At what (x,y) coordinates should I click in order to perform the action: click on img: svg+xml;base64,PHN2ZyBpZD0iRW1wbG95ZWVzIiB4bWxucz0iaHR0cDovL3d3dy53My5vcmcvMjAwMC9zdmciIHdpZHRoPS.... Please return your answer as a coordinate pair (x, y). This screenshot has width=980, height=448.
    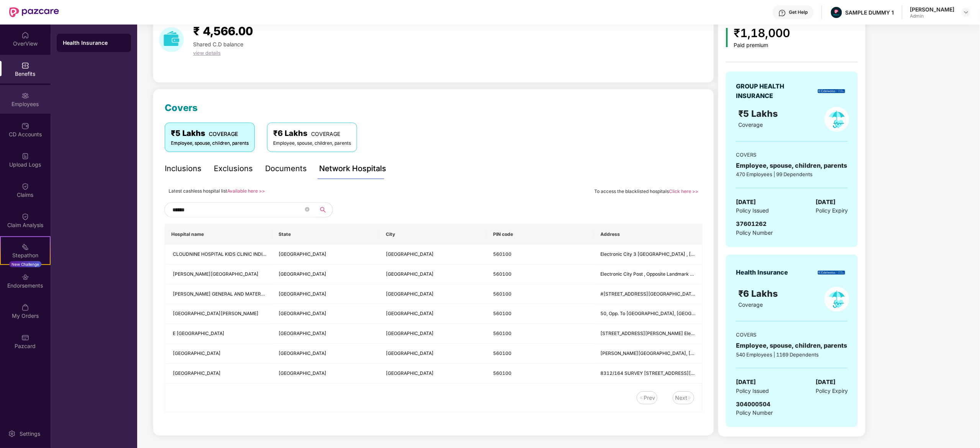
    Looking at the image, I should click on (25, 95).